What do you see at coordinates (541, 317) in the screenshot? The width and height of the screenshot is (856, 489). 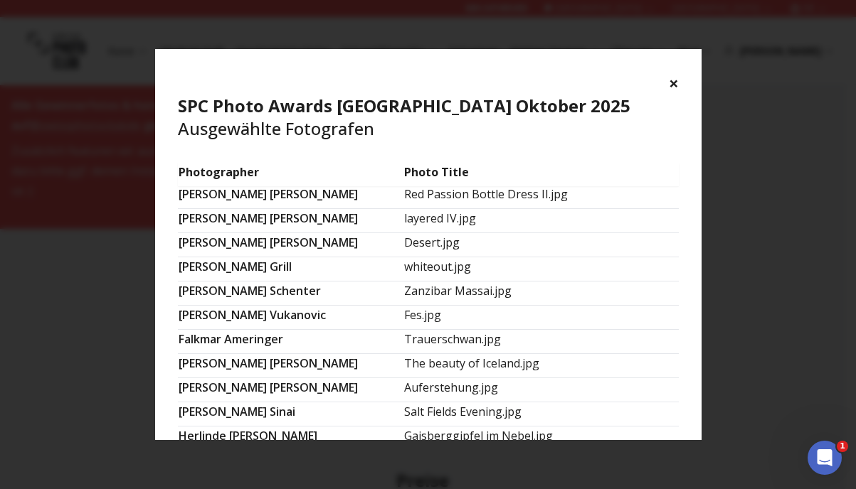 I see `td: Fes.jpg` at bounding box center [541, 317].